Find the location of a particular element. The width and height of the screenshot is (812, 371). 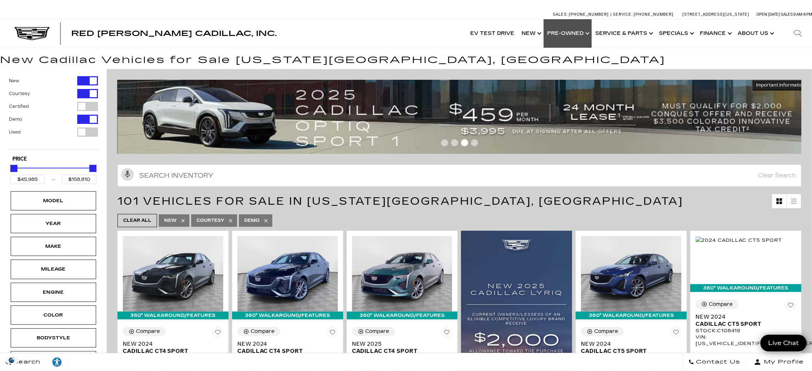

span: Cadillac CT5 Sport is located at coordinates (743, 324).